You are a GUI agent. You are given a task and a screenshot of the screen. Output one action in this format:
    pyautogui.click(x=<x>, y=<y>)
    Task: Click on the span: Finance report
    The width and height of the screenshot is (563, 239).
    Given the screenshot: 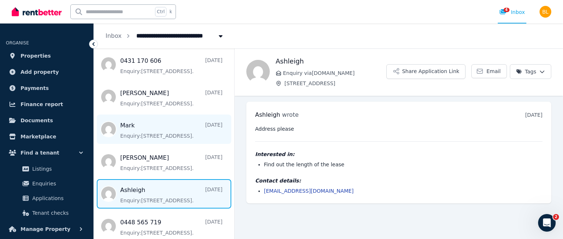 What is the action you would take?
    pyautogui.click(x=42, y=104)
    